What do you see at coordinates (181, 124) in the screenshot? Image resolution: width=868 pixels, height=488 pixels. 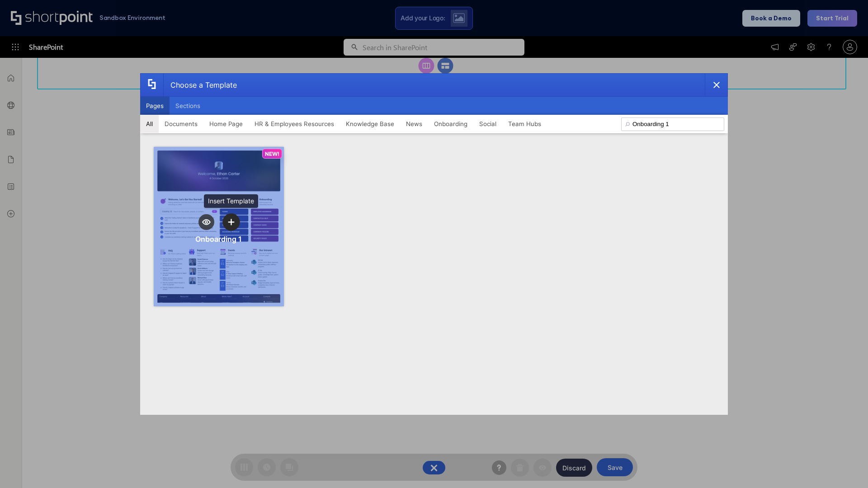 I see `button: Documents` at bounding box center [181, 124].